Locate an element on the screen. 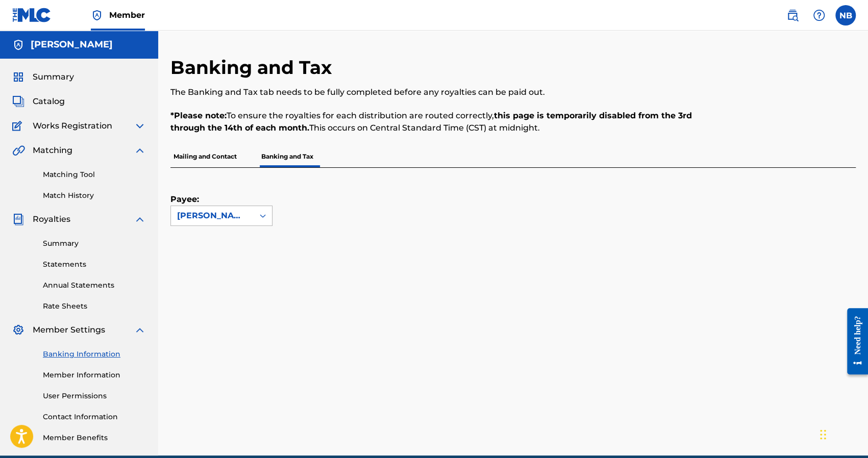  a: Matching Tool is located at coordinates (94, 175).